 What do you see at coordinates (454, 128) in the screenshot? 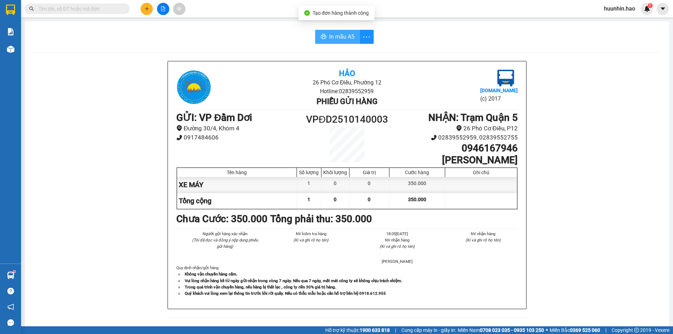
I see `li: 26 Phó Cơ Điều, P12` at bounding box center [454, 128].